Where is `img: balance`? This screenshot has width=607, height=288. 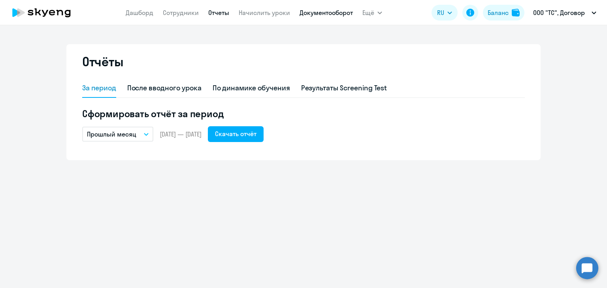
img: balance is located at coordinates (516, 13).